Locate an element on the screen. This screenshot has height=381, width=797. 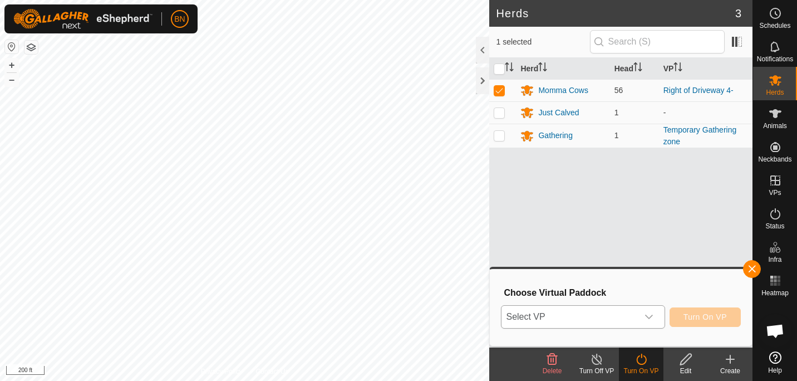
span: Animals is located at coordinates (775, 126).